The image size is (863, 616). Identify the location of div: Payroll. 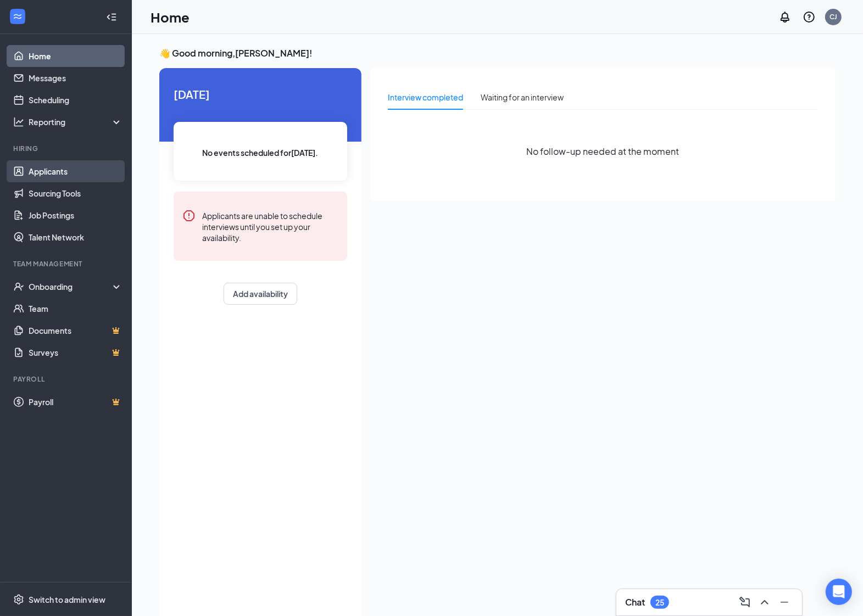
(66, 379).